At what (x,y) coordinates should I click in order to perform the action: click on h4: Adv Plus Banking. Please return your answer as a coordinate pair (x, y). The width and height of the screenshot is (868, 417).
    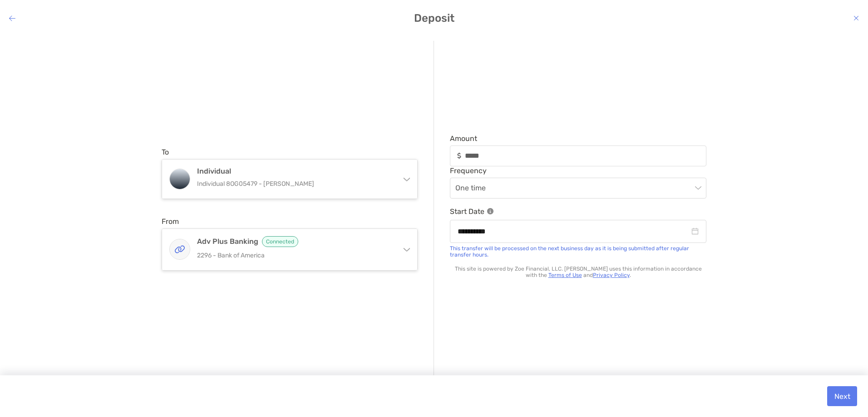
    Looking at the image, I should click on (295, 242).